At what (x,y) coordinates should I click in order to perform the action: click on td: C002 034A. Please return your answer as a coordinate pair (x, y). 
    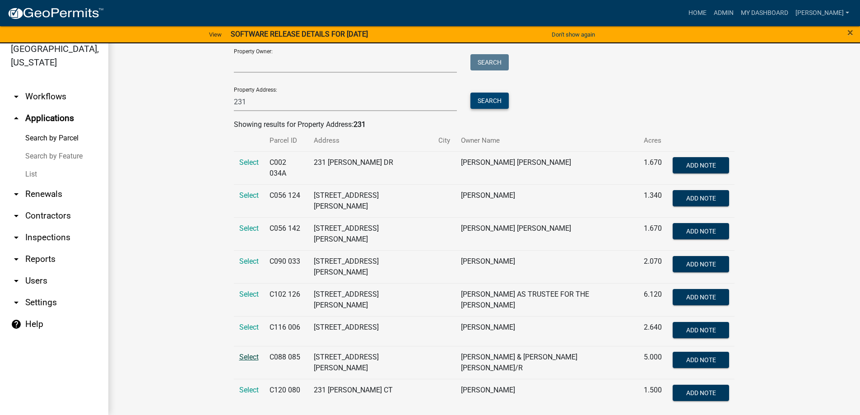
    Looking at the image, I should click on (286, 168).